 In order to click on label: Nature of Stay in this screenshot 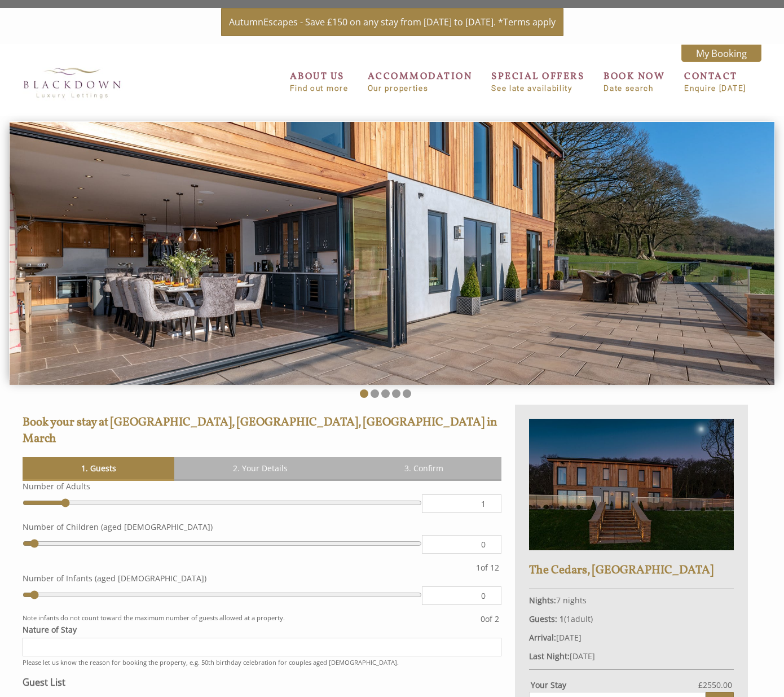, I will do `click(262, 629)`.